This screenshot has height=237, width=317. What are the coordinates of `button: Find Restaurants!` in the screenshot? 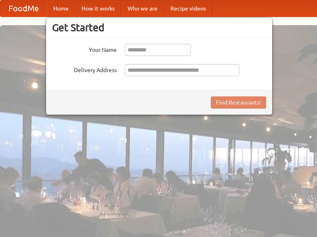 It's located at (239, 102).